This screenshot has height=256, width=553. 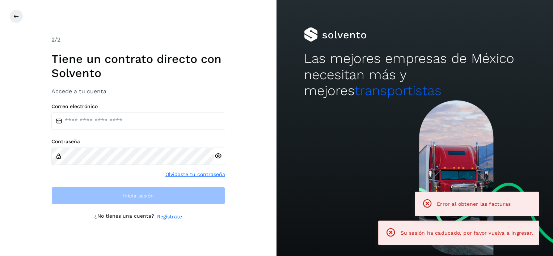 What do you see at coordinates (138, 196) in the screenshot?
I see `span: Inicia sesión` at bounding box center [138, 196].